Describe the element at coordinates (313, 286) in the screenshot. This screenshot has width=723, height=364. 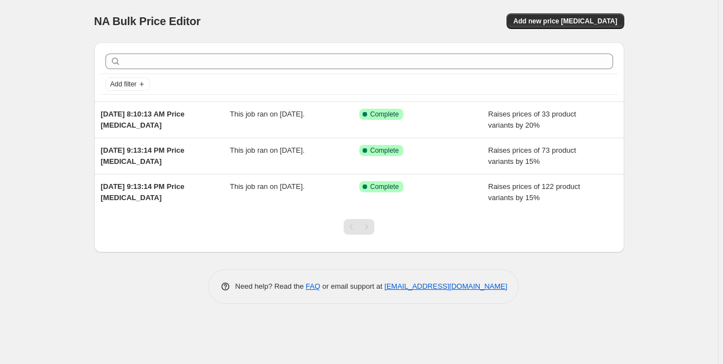
I see `a: FAQ` at that location.